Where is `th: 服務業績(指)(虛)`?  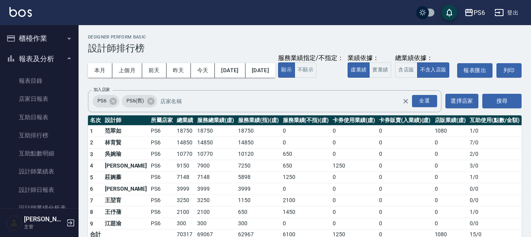 th: 服務業績(指)(虛) is located at coordinates (258, 121).